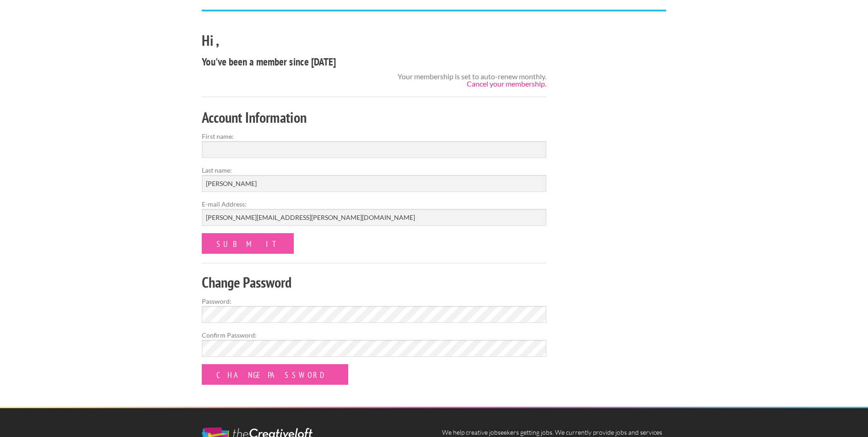  Describe the element at coordinates (374, 117) in the screenshot. I see `h2: Account Information` at that location.